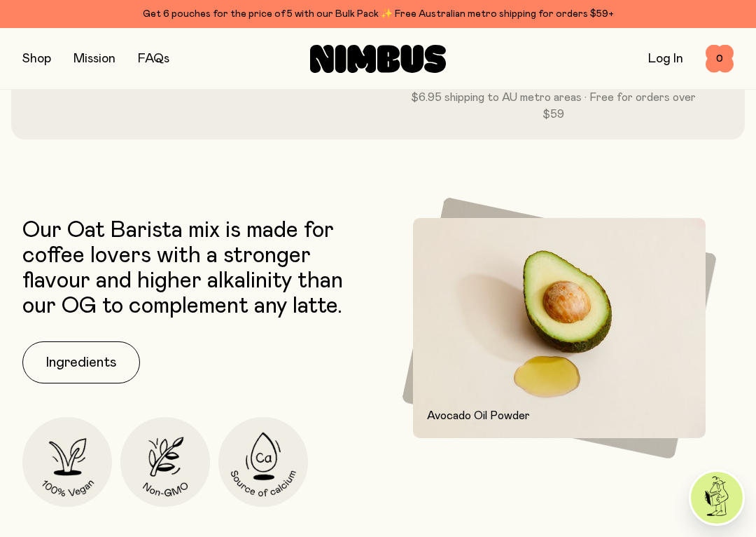 Image resolution: width=756 pixels, height=537 pixels. Describe the element at coordinates (154, 59) in the screenshot. I see `a: FAQs` at that location.